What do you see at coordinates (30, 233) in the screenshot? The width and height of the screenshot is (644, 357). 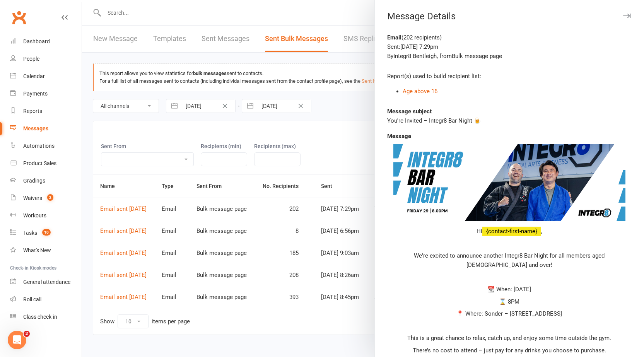 I see `div: Tasks` at bounding box center [30, 233].